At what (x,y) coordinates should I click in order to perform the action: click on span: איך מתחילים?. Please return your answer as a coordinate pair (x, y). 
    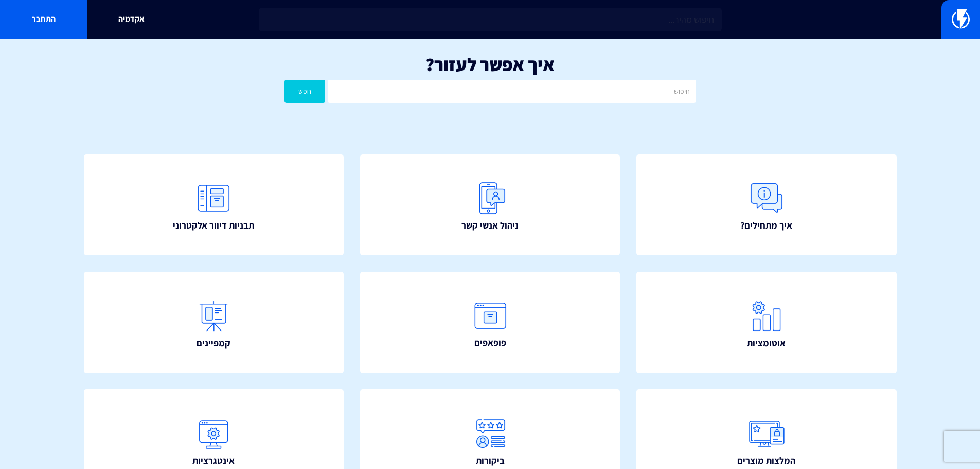
    Looking at the image, I should click on (766, 225).